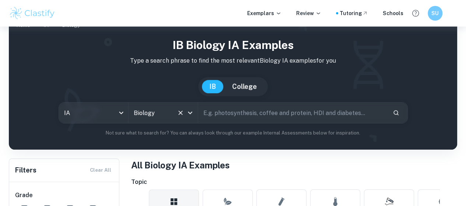 This screenshot has height=206, width=466. Describe the element at coordinates (190, 113) in the screenshot. I see `button: Open` at that location.